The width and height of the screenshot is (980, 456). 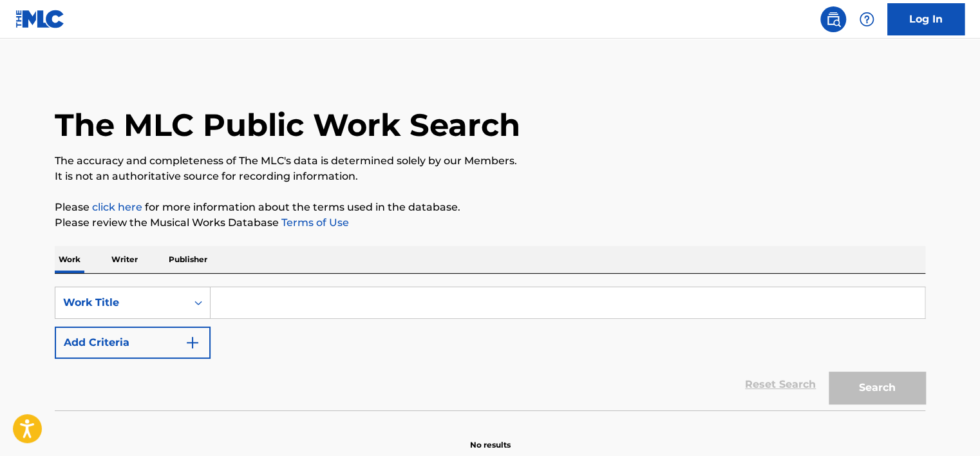 What do you see at coordinates (70, 259) in the screenshot?
I see `p: Work` at bounding box center [70, 259].